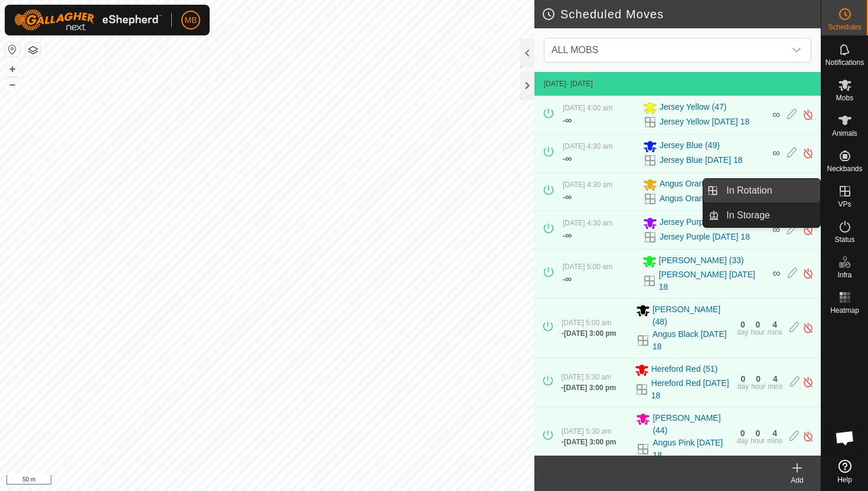 The width and height of the screenshot is (868, 491). Describe the element at coordinates (846, 438) in the screenshot. I see `div: Open chat` at that location.